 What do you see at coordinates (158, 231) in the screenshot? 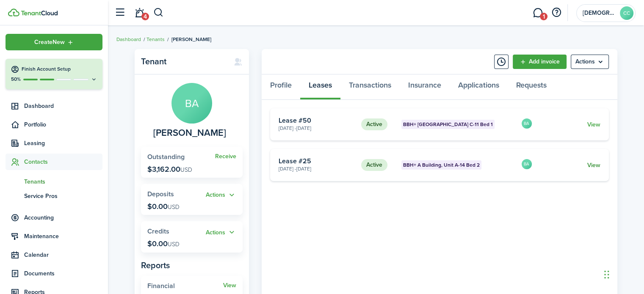
I see `span: Credits` at bounding box center [158, 231].